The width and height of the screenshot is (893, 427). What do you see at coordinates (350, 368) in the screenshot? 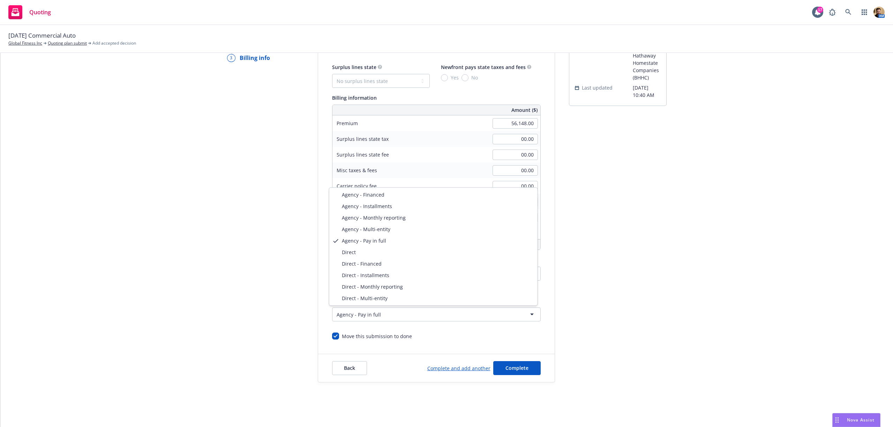
I see `span: Back` at bounding box center [350, 368].